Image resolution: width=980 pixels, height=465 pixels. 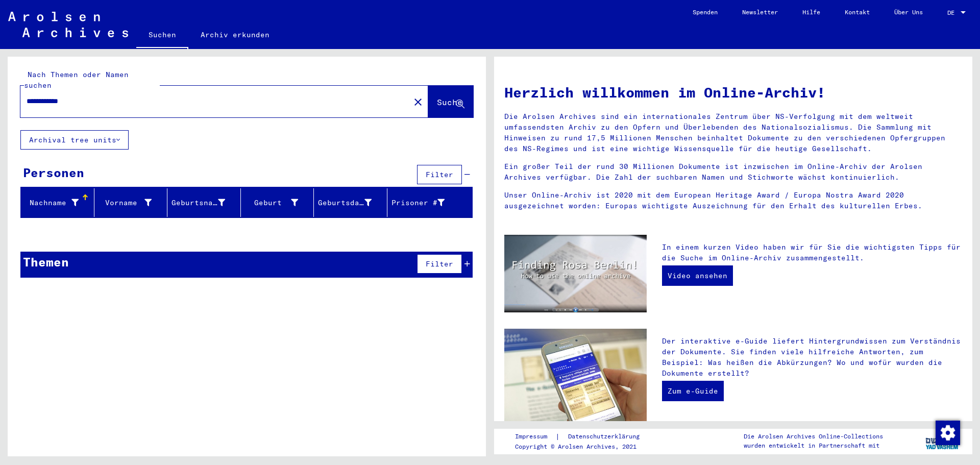 What do you see at coordinates (46, 262) in the screenshot?
I see `div: Themen` at bounding box center [46, 262].